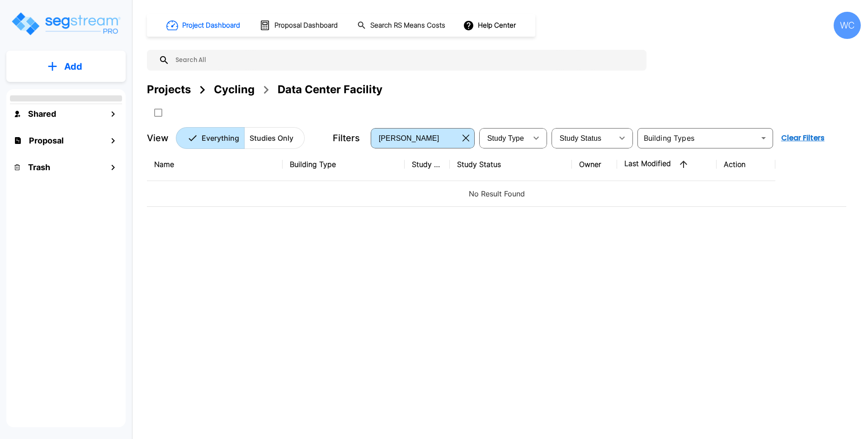  I want to click on p: Everything, so click(220, 138).